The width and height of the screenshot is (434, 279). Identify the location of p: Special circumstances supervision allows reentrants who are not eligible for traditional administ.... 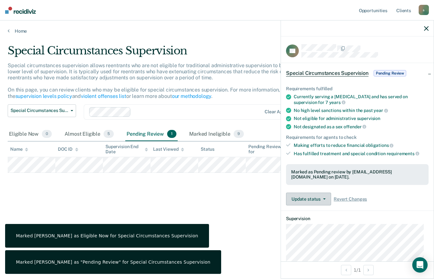
(165, 81).